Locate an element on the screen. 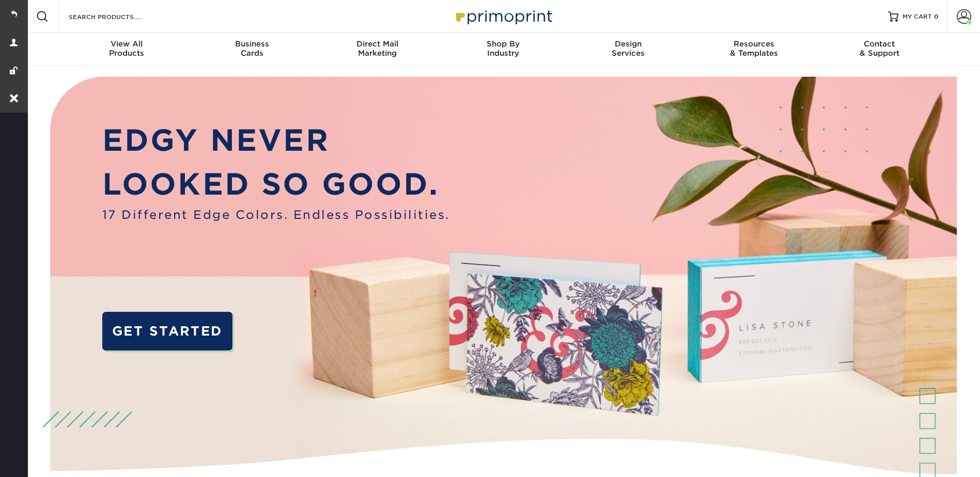 The image size is (980, 477). img: Primoprint is located at coordinates (503, 16).